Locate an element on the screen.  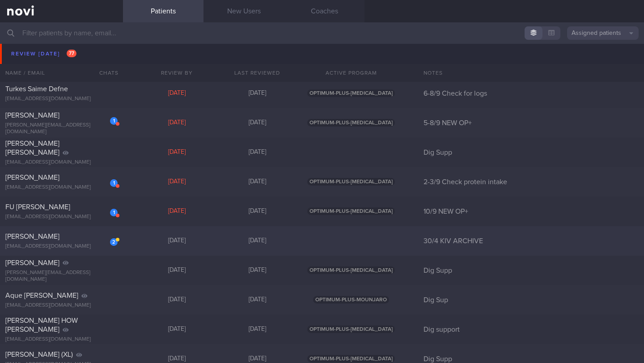
div: Dig Sup is located at coordinates (531, 300).